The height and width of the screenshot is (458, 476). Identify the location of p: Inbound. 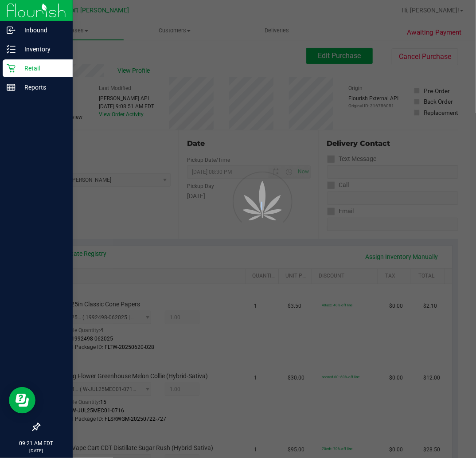
(42, 30).